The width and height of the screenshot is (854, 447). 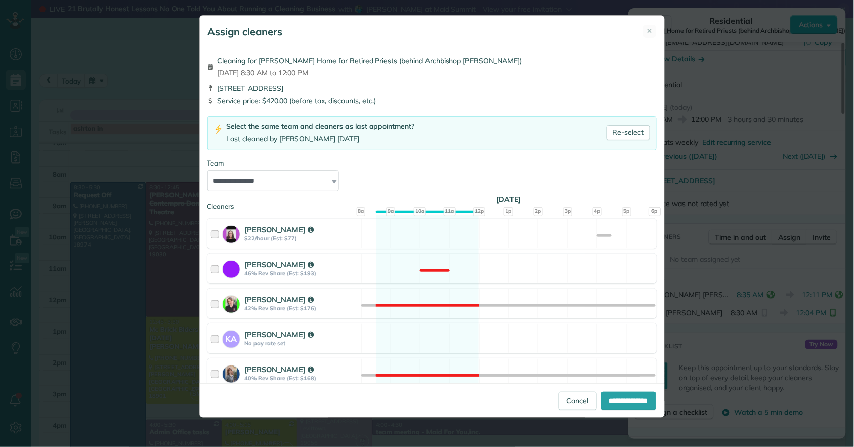 I want to click on div: Cleaners, so click(x=432, y=203).